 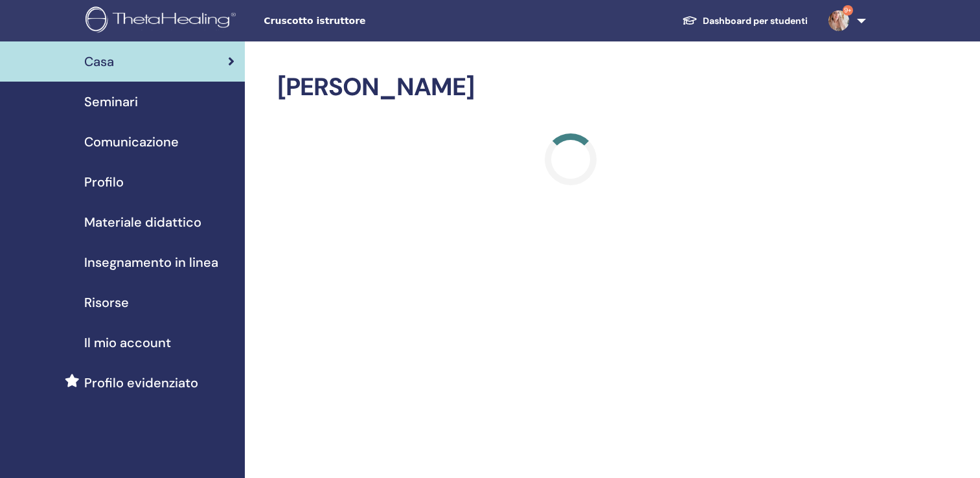 I want to click on span: Insegnamento in linea, so click(x=151, y=262).